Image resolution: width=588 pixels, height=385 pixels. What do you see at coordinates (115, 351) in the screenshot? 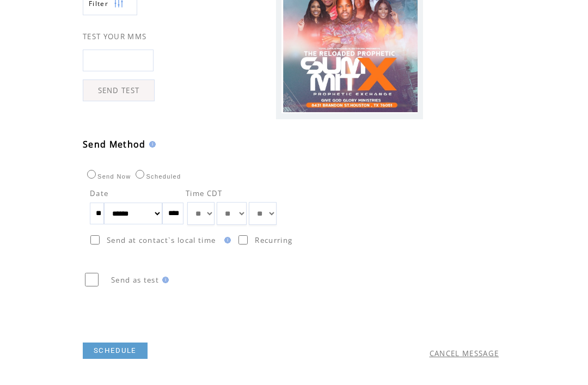
I see `a: SCHEDULE` at bounding box center [115, 351].